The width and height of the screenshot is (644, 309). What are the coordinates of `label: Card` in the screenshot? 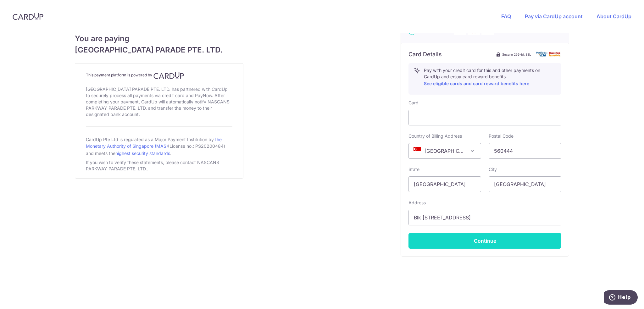 It's located at (414, 103).